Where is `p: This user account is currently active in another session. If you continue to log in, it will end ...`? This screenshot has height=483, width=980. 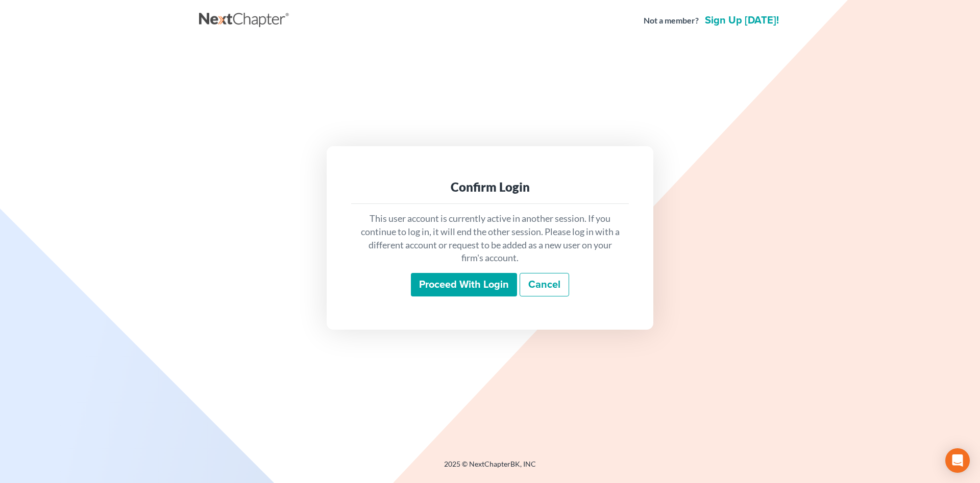
p: This user account is currently active in another session. If you continue to log in, it will end ... is located at coordinates (490, 238).